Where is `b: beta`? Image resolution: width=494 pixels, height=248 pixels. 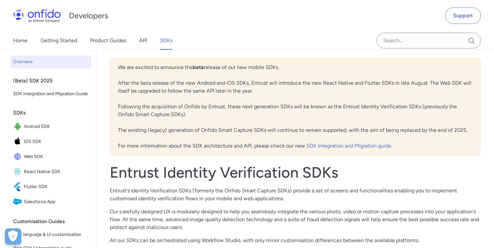
b: beta is located at coordinates (198, 67).